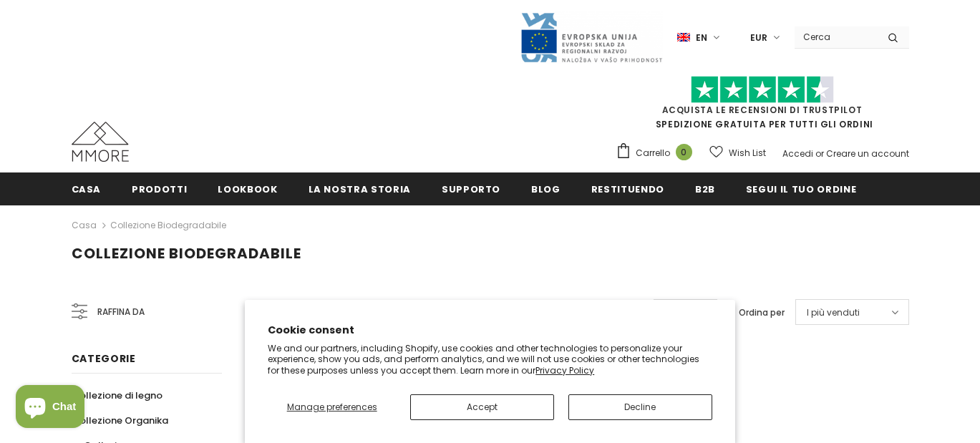 Image resolution: width=980 pixels, height=443 pixels. Describe the element at coordinates (761, 313) in the screenshot. I see `label: Ordina per` at that location.